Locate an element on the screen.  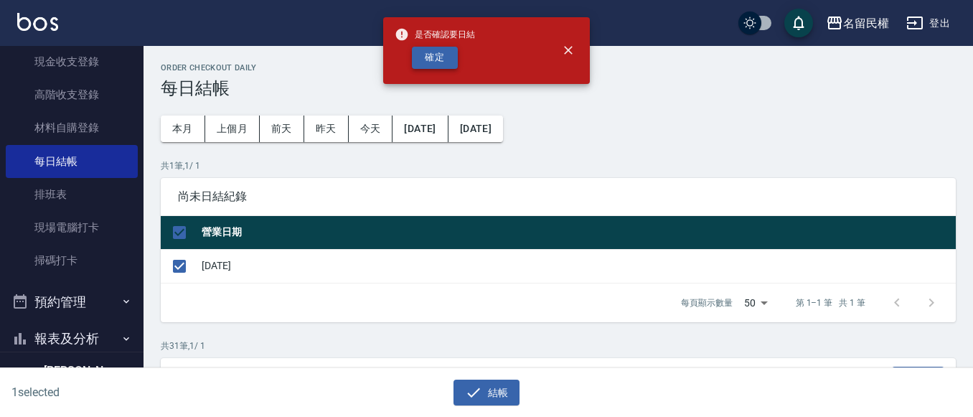
button: close is located at coordinates (568, 50).